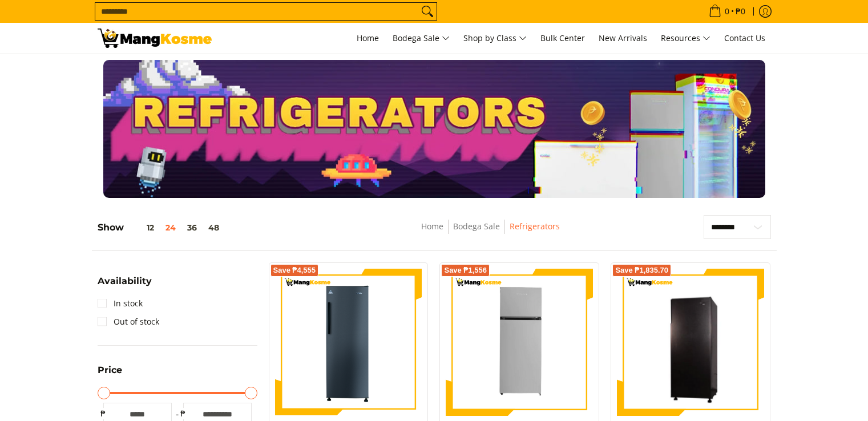 The image size is (868, 421). I want to click on span: Save ₱4,555, so click(294, 271).